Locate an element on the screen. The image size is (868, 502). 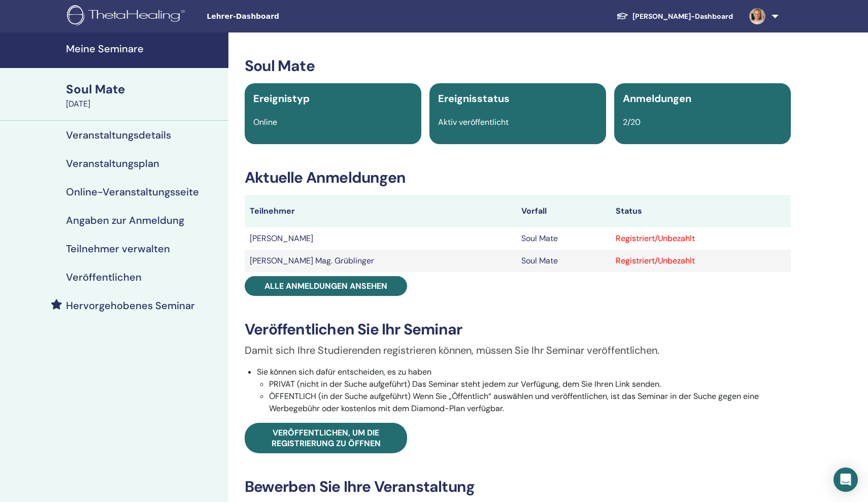
span: Aktiv veröffentlicht is located at coordinates (473, 122).